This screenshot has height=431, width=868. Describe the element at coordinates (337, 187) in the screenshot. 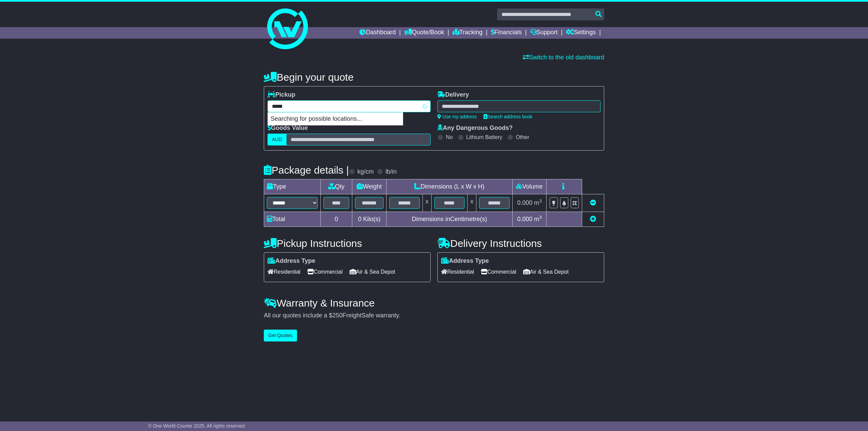

I see `td: Qty` at that location.